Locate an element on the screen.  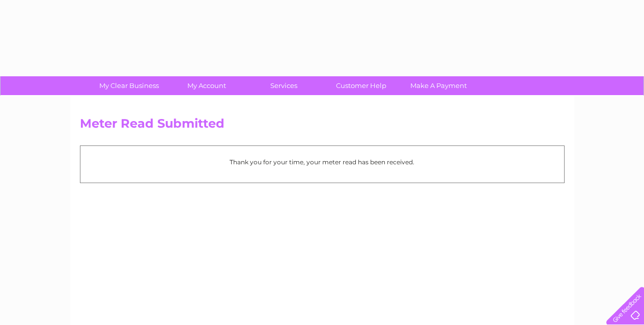
a: Make A Payment is located at coordinates (438, 85).